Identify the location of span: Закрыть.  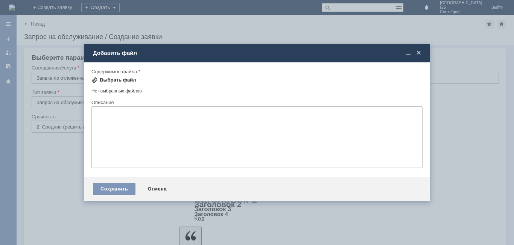
(419, 53).